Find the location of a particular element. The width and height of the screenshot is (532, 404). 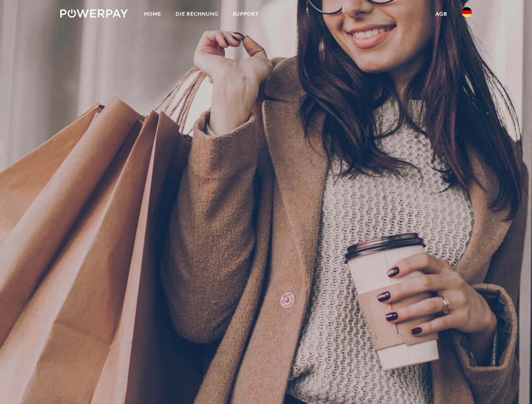

a: agb is located at coordinates (441, 14).